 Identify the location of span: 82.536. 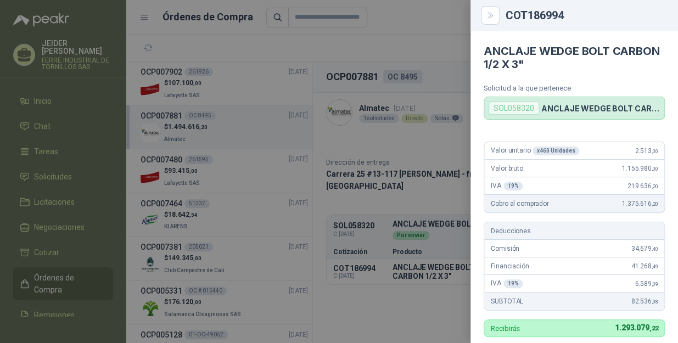
(644, 301).